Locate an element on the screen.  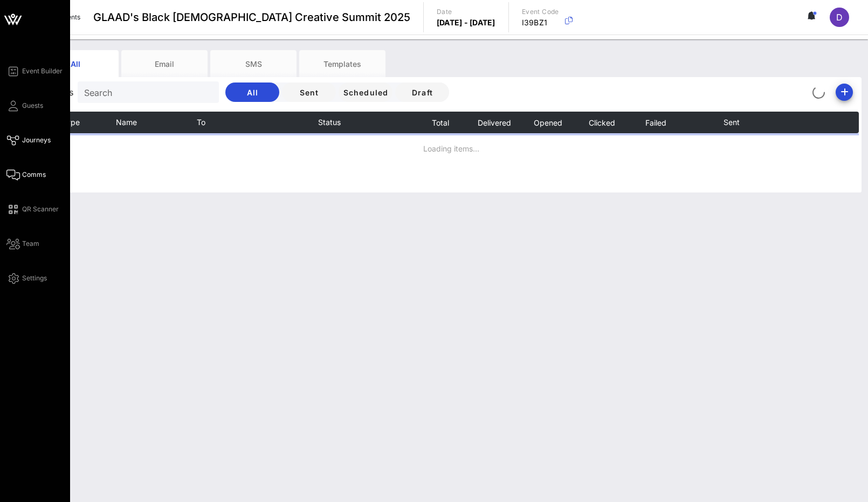
div: Email is located at coordinates (164, 64).